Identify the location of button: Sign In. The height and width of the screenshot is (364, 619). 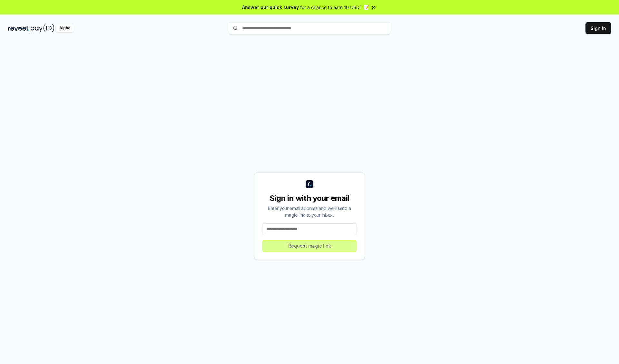
(599, 28).